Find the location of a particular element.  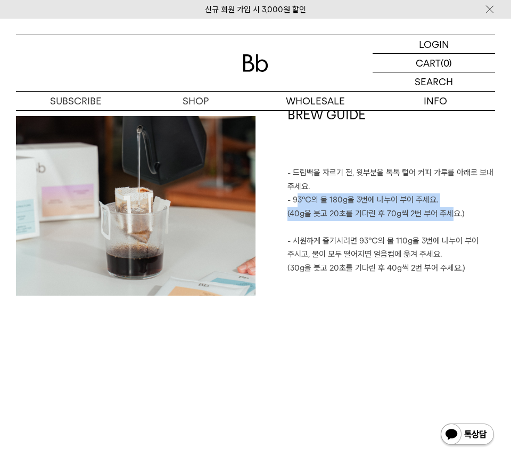

p: INFO is located at coordinates (435, 101).